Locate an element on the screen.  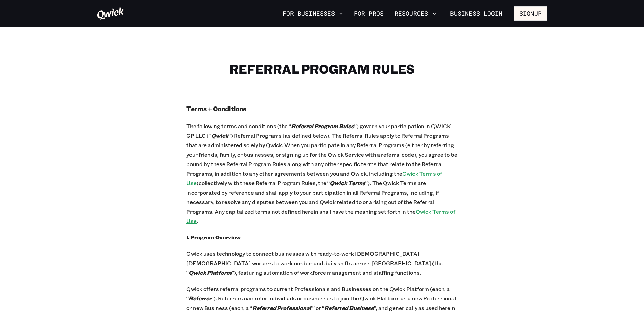
i: Qwick Terms is located at coordinates (348, 183).